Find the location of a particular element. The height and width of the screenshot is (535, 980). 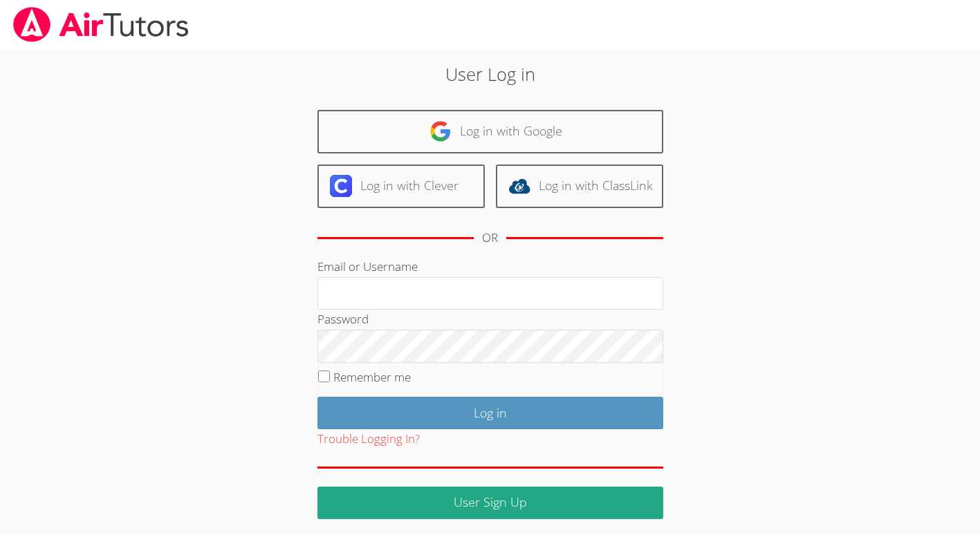

button: Trouble Logging In? is located at coordinates (368, 439).